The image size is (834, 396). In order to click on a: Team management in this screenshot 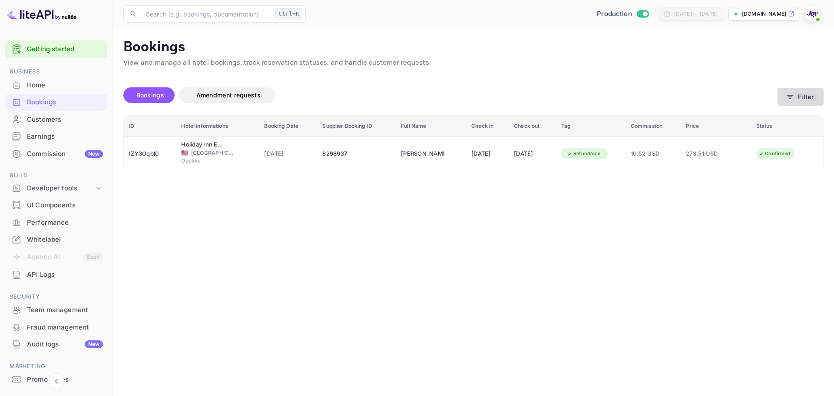, I will do `click(56, 309)`.